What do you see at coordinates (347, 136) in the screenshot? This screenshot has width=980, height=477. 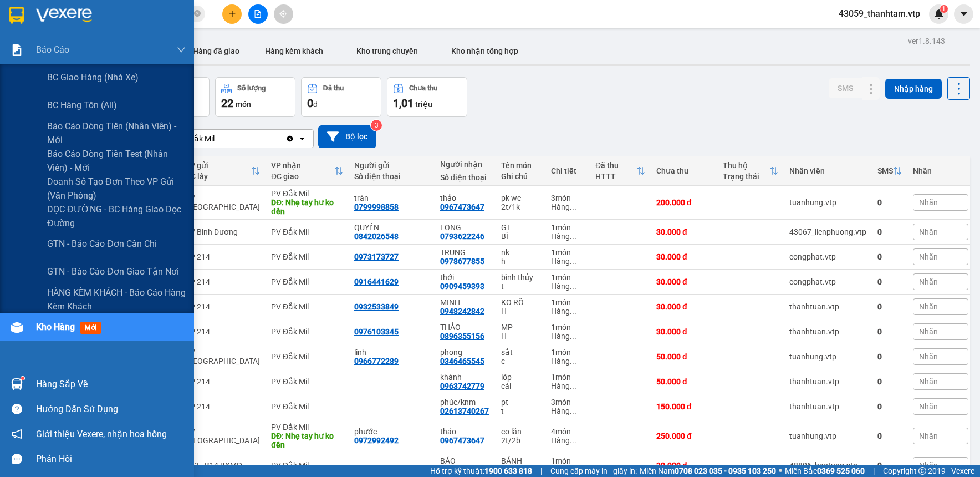 I see `button: Bộ lọc` at bounding box center [347, 136].